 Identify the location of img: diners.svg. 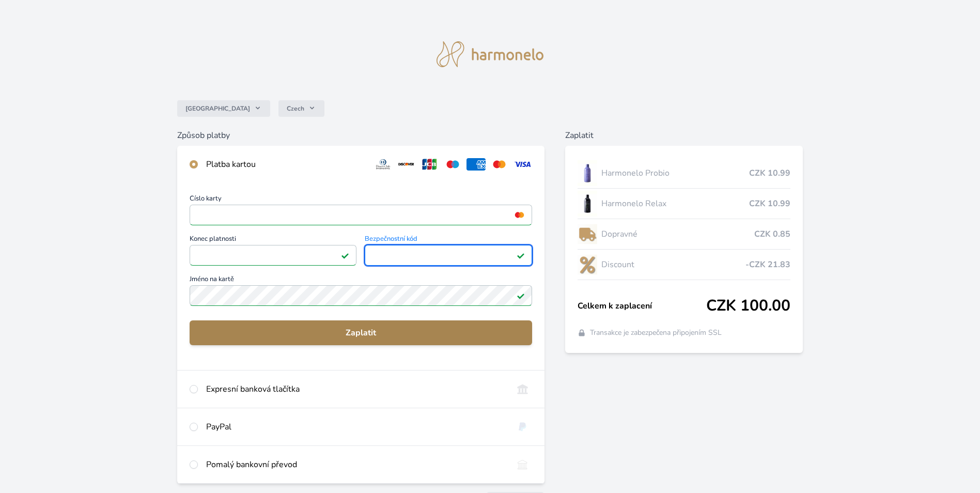
(383, 164).